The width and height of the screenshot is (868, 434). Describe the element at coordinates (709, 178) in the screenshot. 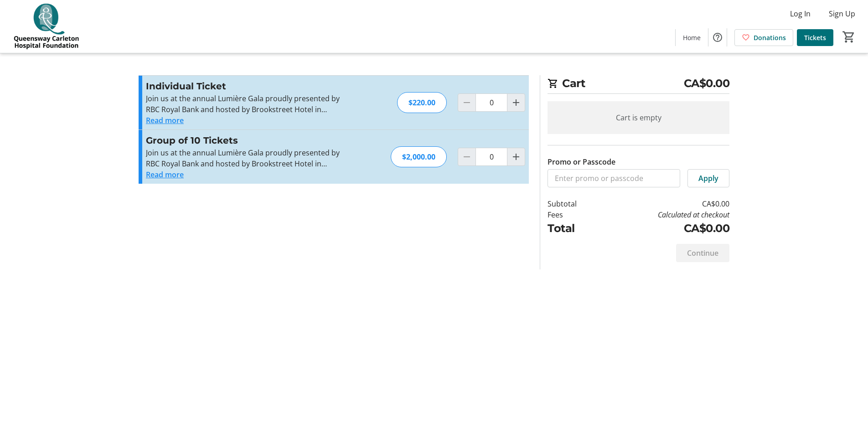

I see `span: Apply` at that location.